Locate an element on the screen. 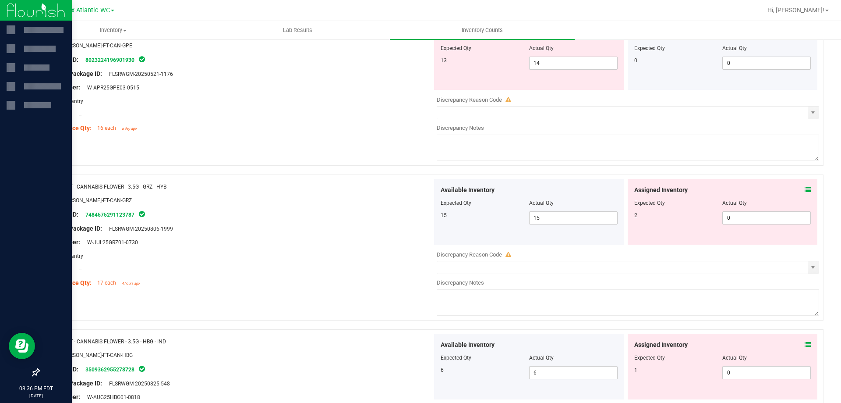 Image resolution: width=841 pixels, height=403 pixels. a: Lab Results is located at coordinates (298, 30).